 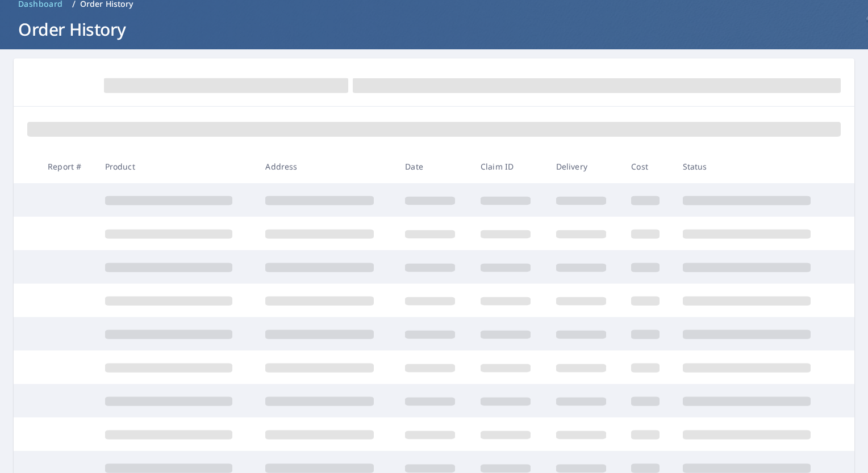 I want to click on th: Address, so click(x=326, y=166).